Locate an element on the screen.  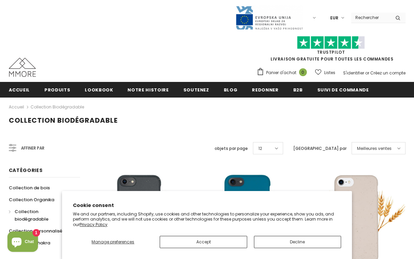
span: Listes is located at coordinates (330, 73).